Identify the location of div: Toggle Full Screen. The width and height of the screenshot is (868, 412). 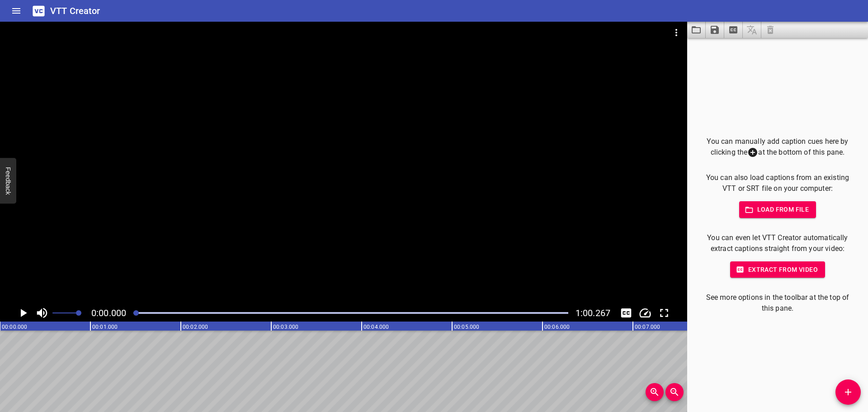
(664, 313).